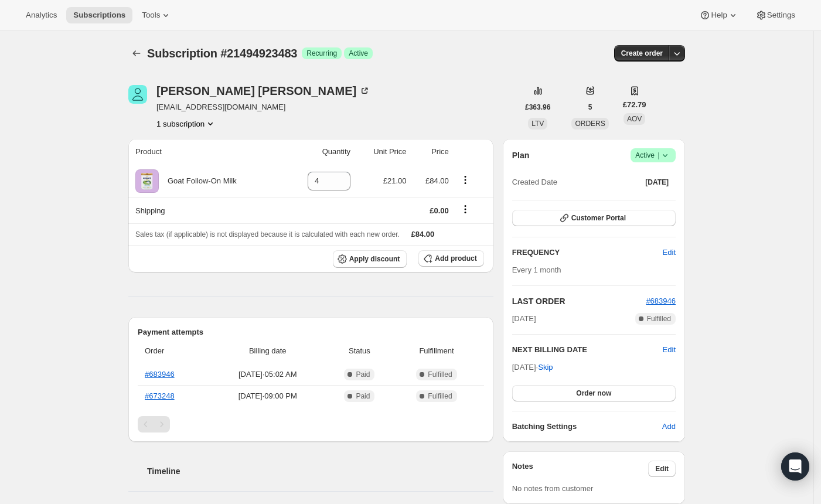 The height and width of the screenshot is (504, 821). I want to click on span: Richard Lidster, so click(138, 94).